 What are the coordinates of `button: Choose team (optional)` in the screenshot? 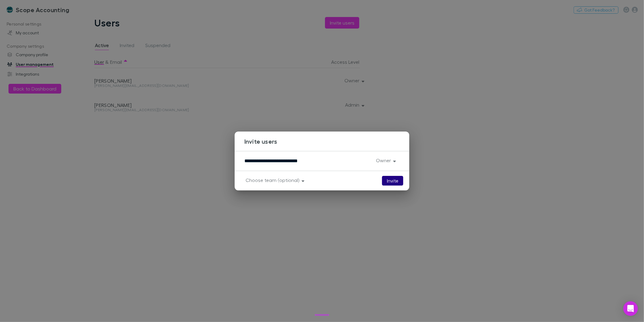 It's located at (275, 180).